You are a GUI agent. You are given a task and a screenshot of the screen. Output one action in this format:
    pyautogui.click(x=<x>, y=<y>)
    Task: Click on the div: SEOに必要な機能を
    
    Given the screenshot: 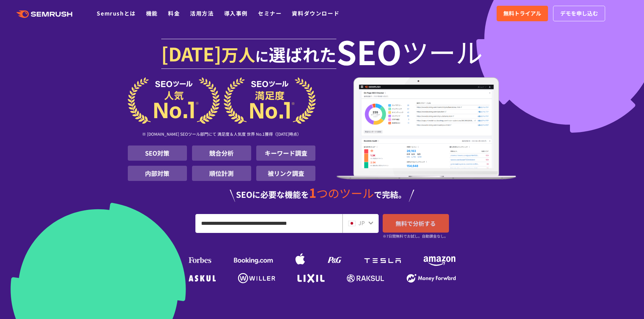 What is the action you would take?
    pyautogui.click(x=322, y=194)
    